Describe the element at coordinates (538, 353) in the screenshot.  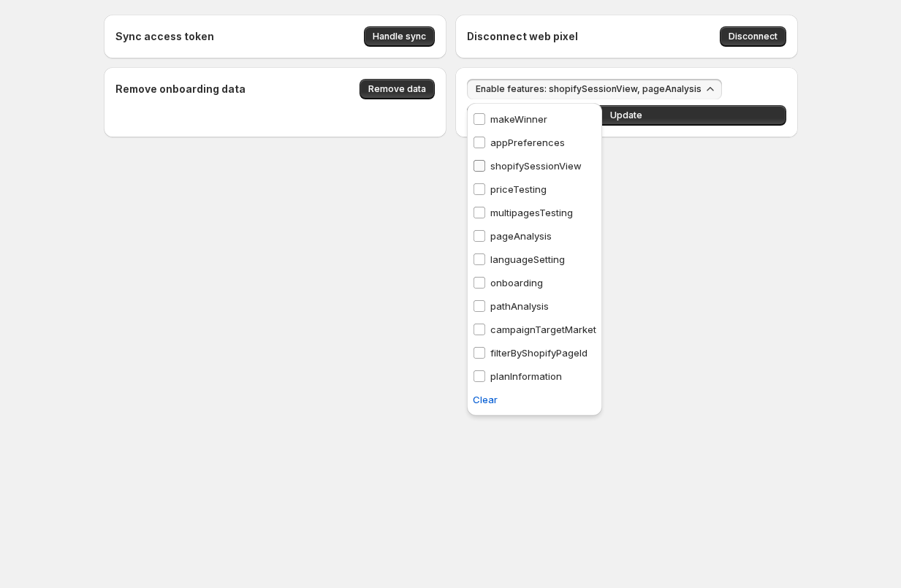
I see `p: filterByShopifyPageId` at that location.